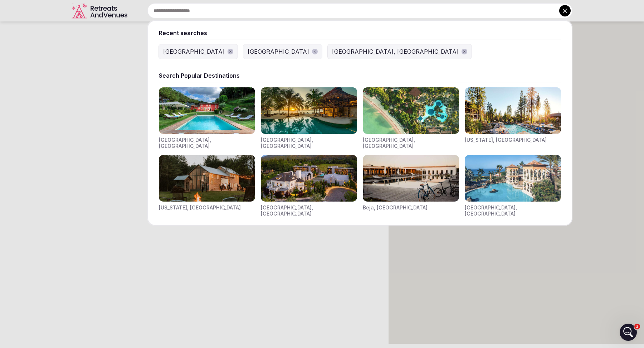 This screenshot has width=644, height=348. What do you see at coordinates (411, 118) in the screenshot?
I see `div: Visit venues for Indonesia, Bali` at bounding box center [411, 118].